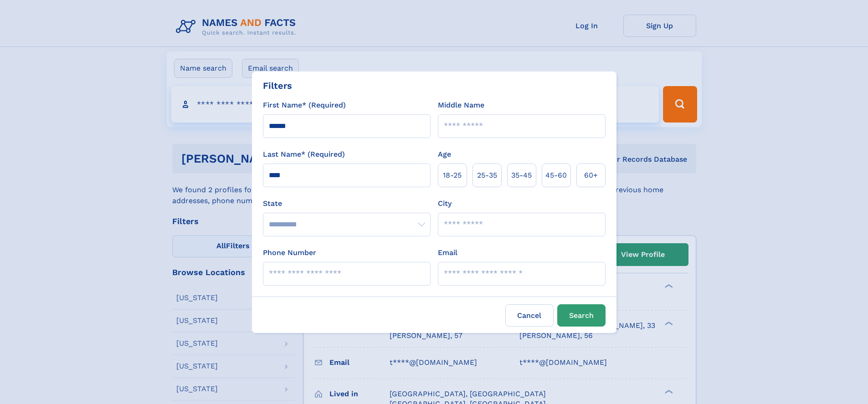 This screenshot has width=868, height=404. I want to click on div: Filters, so click(278, 86).